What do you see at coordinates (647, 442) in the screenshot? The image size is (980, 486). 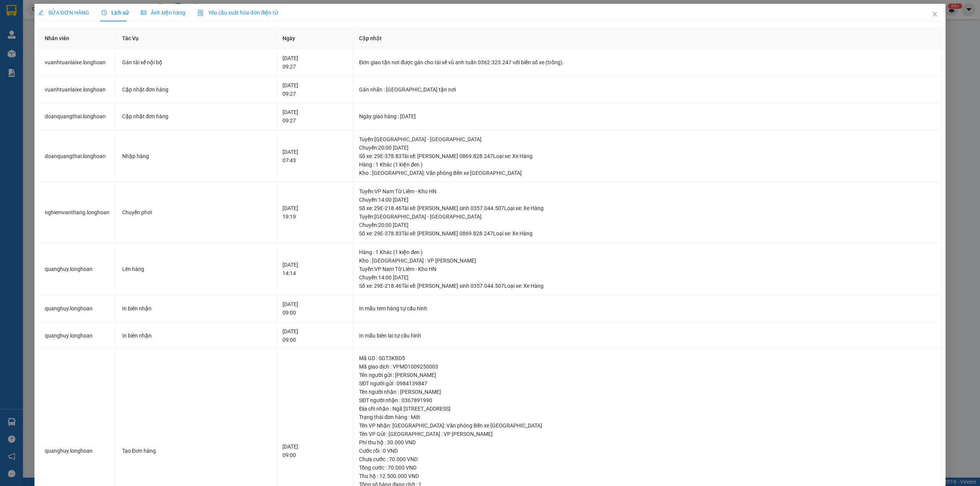 I see `div: Phí thu hộ : 30.000 VND` at bounding box center [647, 442].